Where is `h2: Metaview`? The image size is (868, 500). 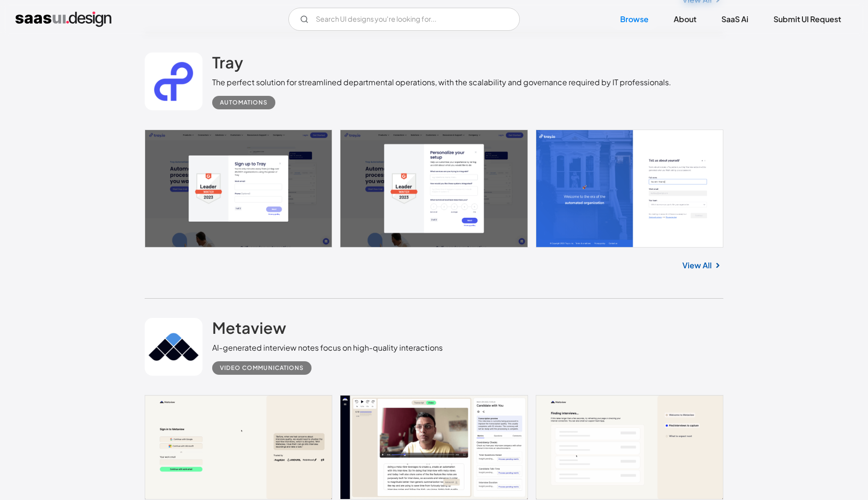 h2: Metaview is located at coordinates (249, 327).